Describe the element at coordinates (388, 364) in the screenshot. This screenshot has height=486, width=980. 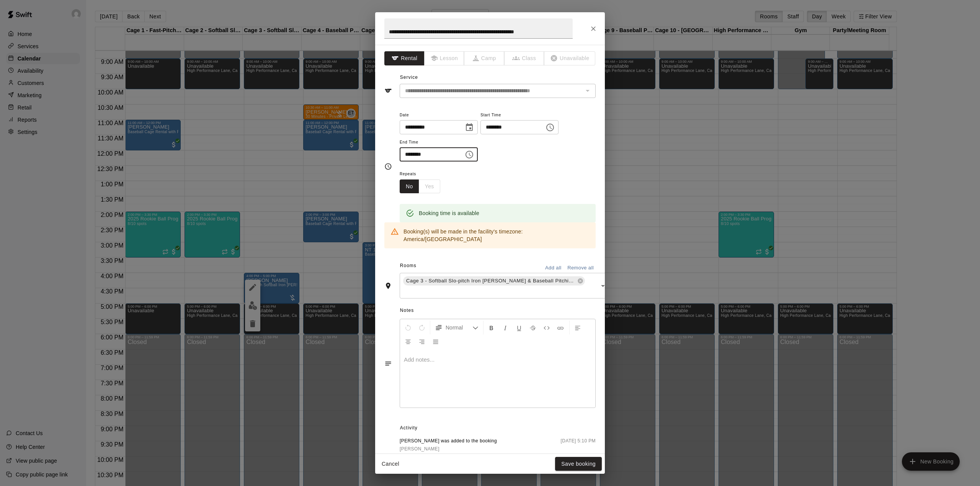
I see `svg: Notes` at that location.